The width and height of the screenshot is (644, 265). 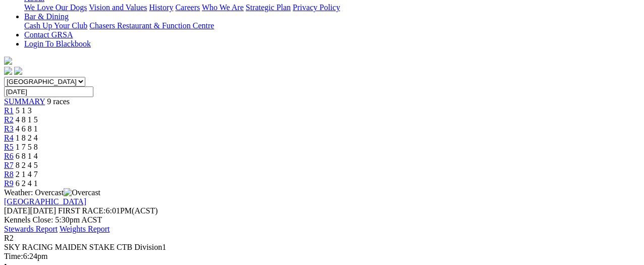 I want to click on a: We Love Our Dogs, so click(x=56, y=8).